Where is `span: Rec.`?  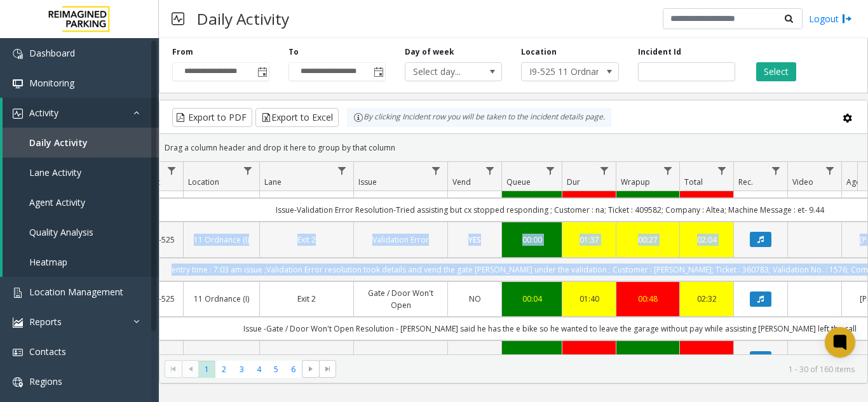
span: Rec. is located at coordinates (746, 181).